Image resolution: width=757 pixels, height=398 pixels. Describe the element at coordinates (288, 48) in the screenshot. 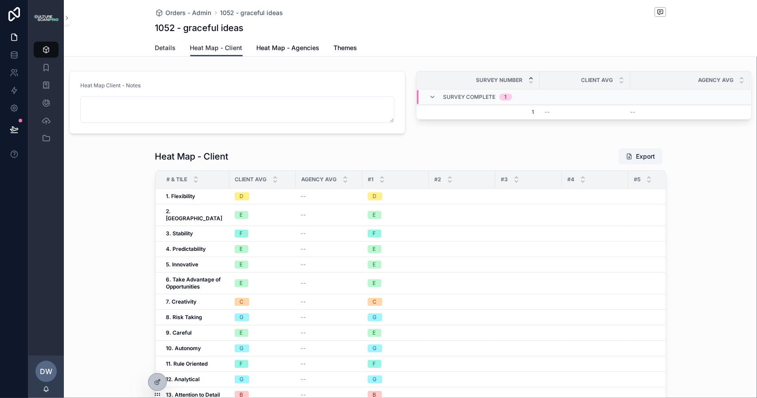

I see `span: Heat Map - Agencies` at that location.